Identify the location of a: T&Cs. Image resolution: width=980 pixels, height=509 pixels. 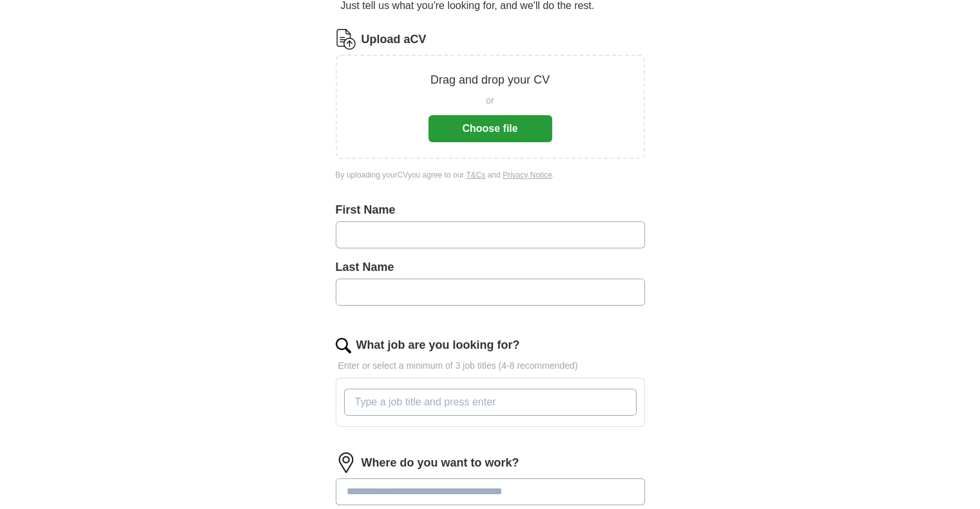
(475, 175).